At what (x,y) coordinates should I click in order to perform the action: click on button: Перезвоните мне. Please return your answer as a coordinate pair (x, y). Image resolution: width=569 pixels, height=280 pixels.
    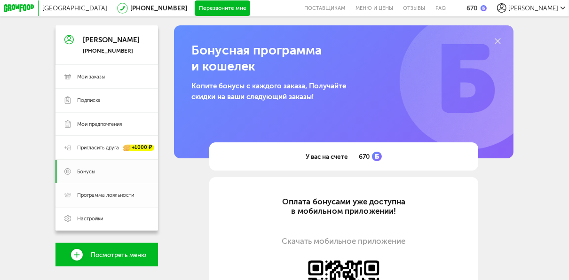
    Looking at the image, I should click on (223, 8).